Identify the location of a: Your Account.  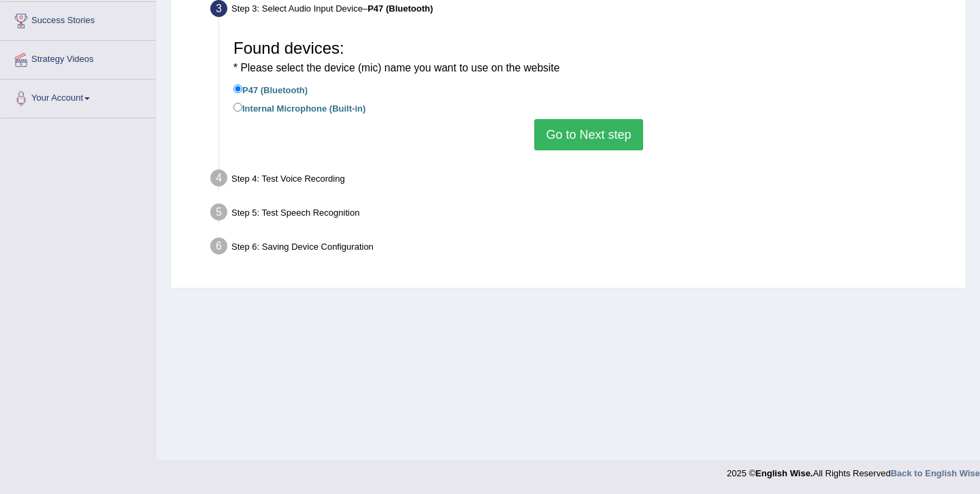
(78, 97).